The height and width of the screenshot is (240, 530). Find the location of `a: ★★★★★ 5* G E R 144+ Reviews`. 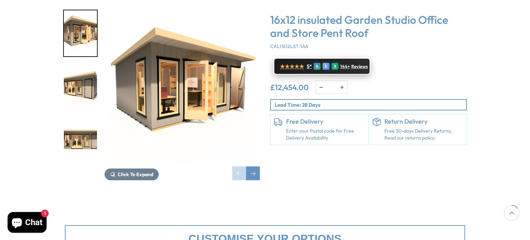

a: ★★★★★ 5* G E R 144+ Reviews is located at coordinates (322, 66).